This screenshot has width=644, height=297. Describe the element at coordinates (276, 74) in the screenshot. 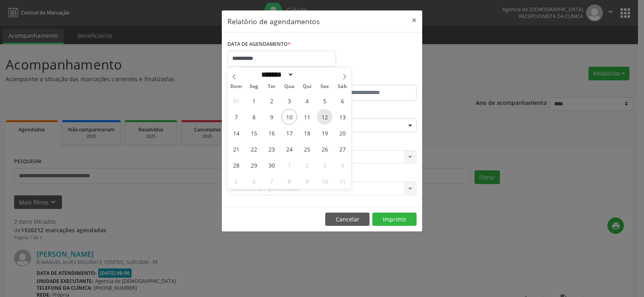

I see `select: Month` at that location.